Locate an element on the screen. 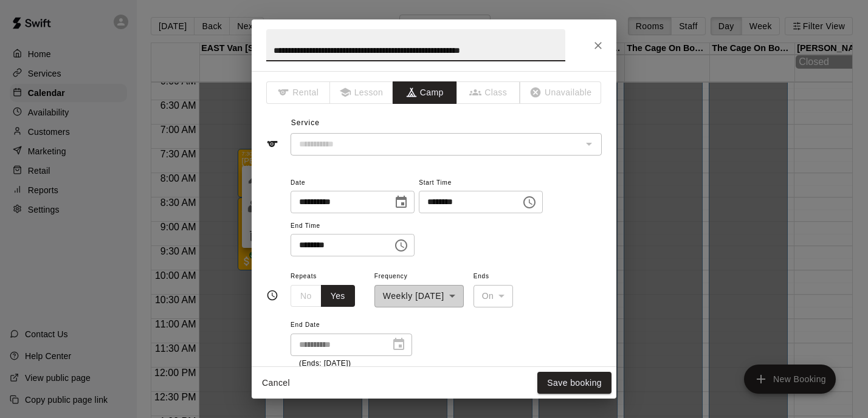 Image resolution: width=868 pixels, height=418 pixels. button: Yes is located at coordinates (338, 296).